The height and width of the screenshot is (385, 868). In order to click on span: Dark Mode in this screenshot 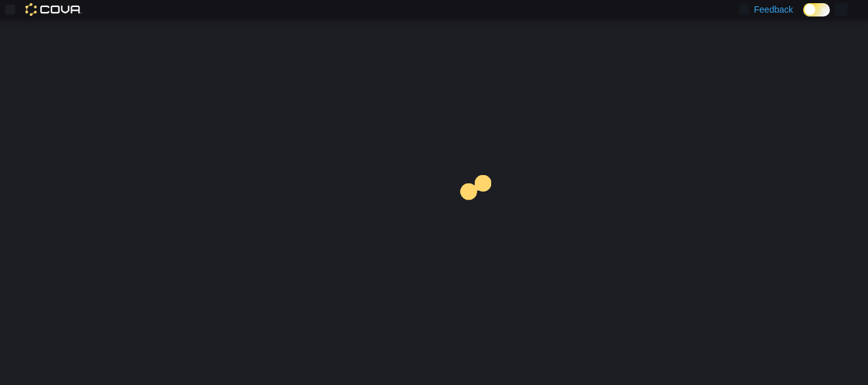, I will do `click(804, 17)`.